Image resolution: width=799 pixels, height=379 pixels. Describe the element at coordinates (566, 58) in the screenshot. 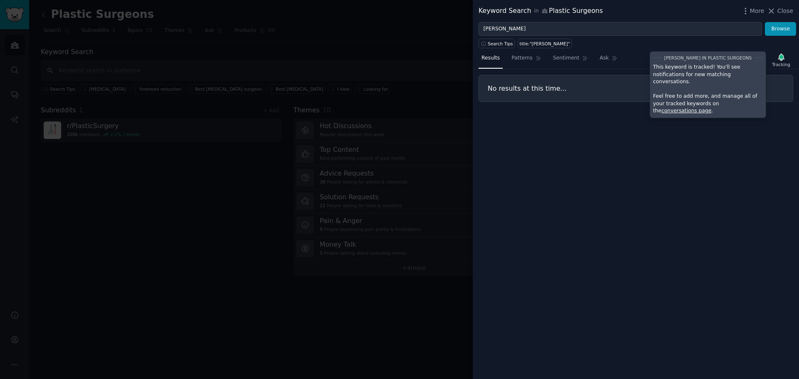

I see `span: Sentiment` at that location.